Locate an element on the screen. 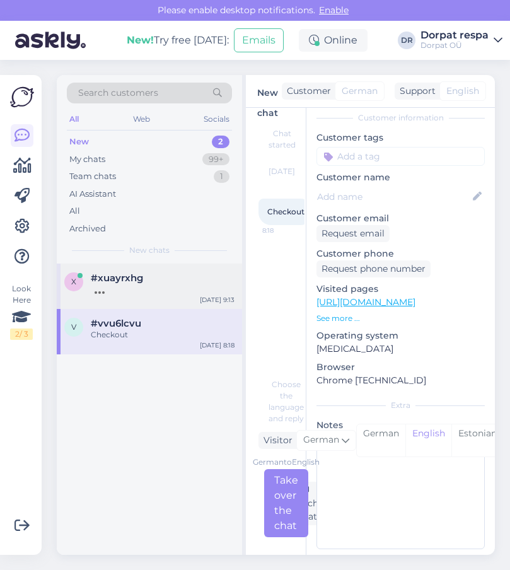 This screenshot has width=510, height=570. div: Support is located at coordinates (415, 91).